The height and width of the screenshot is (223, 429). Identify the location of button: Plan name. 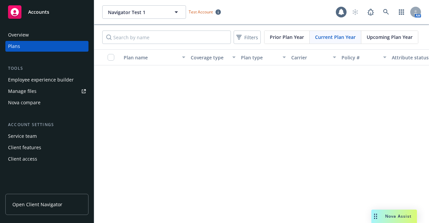
(155, 57).